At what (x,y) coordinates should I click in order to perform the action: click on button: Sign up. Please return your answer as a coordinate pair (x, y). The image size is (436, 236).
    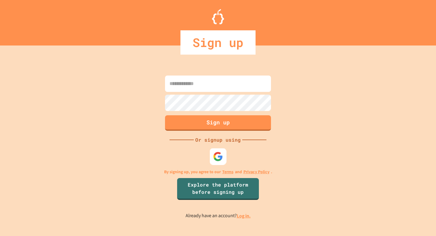
    Looking at the image, I should click on (218, 123).